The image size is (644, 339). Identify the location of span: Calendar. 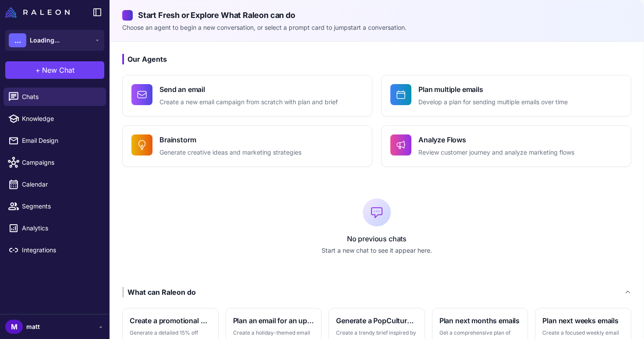
(60, 185).